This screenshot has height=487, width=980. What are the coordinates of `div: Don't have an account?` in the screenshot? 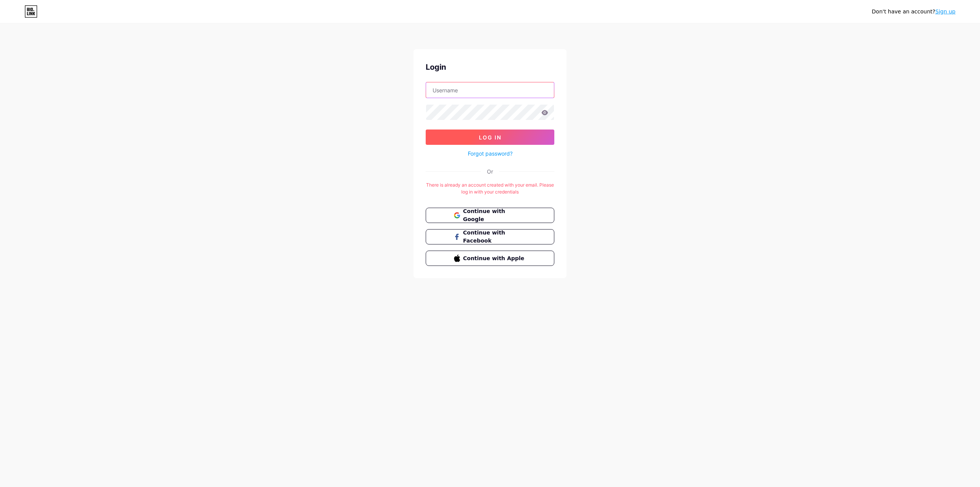 It's located at (914, 12).